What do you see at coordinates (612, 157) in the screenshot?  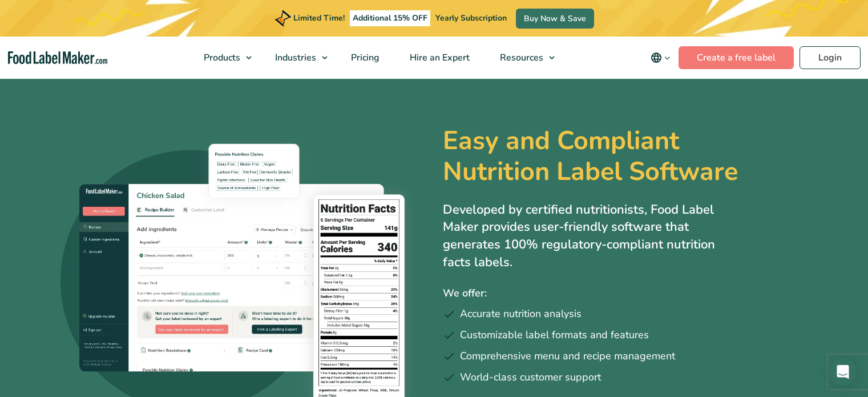 I see `h1: Easy and Compliant Nutrition Label Software` at bounding box center [612, 157].